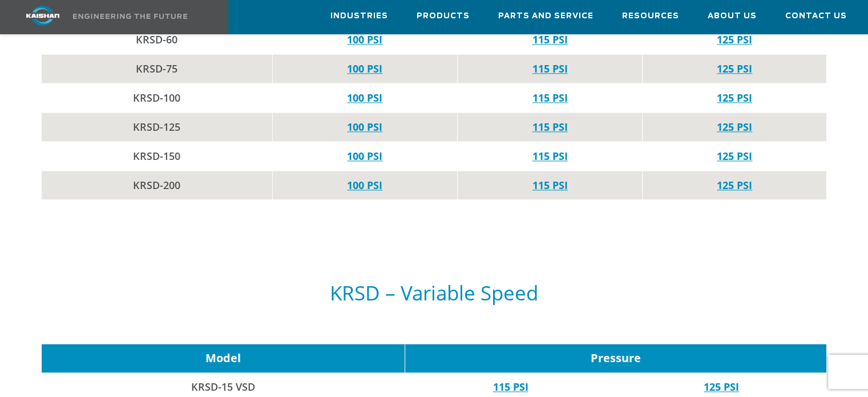 The height and width of the screenshot is (397, 868). I want to click on a: Contact Us, so click(816, 16).